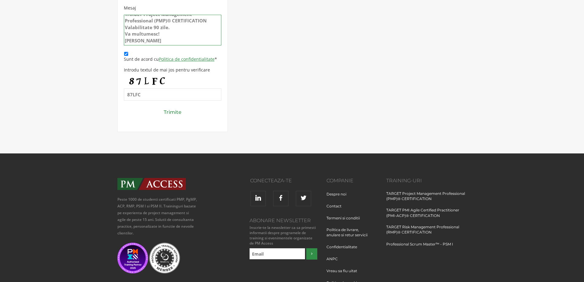  Describe the element at coordinates (336, 209) in the screenshot. I see `a: Contact` at that location.